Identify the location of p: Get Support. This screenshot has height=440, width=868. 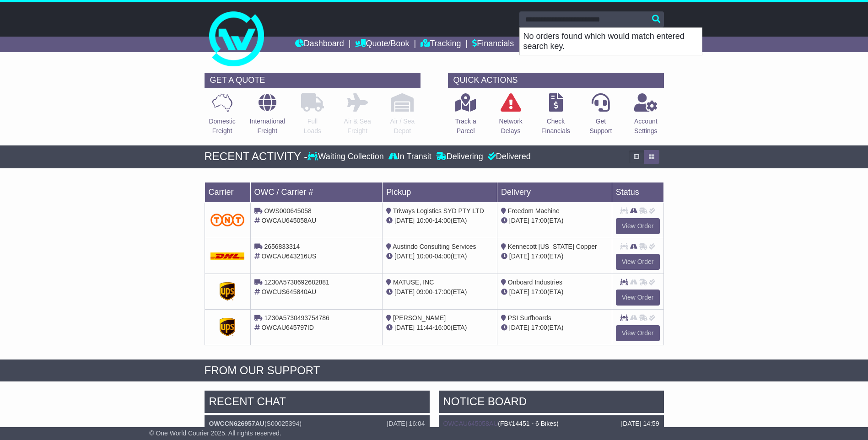
(600, 126).